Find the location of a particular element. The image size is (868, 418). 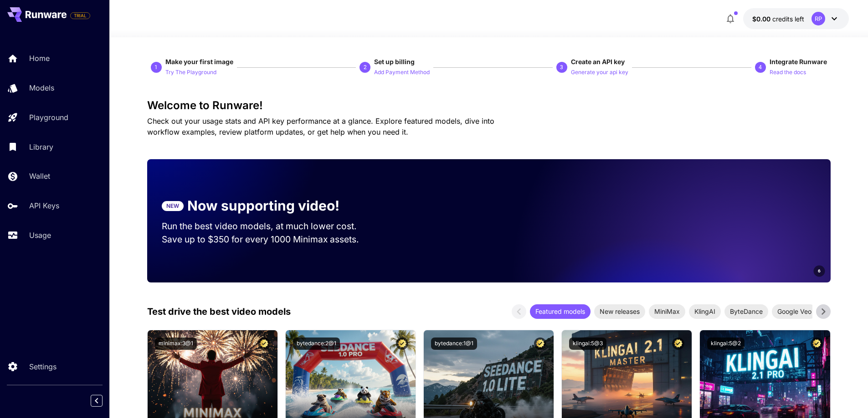

p: Generate your api key is located at coordinates (600, 72).